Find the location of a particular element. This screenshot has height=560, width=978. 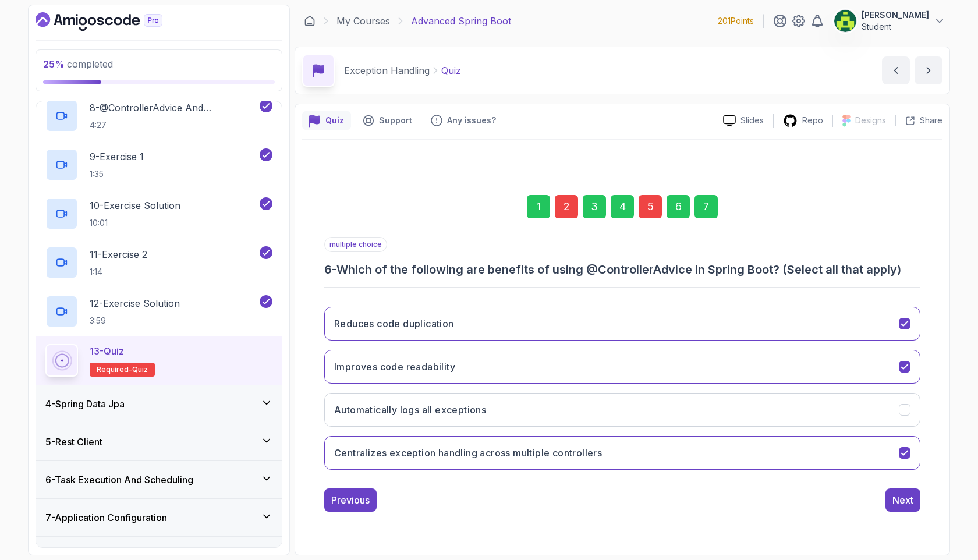

div: Next is located at coordinates (903, 500).